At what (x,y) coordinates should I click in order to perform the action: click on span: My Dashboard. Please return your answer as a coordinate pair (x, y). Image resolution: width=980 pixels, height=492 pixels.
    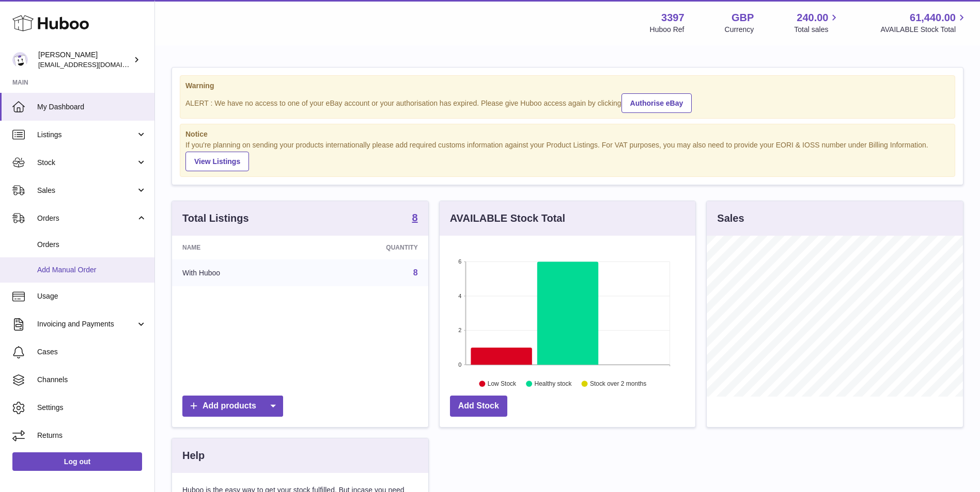
    Looking at the image, I should click on (92, 107).